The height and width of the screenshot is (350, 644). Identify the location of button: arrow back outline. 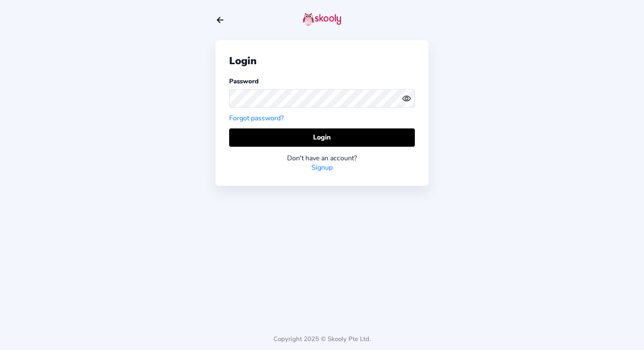
(220, 20).